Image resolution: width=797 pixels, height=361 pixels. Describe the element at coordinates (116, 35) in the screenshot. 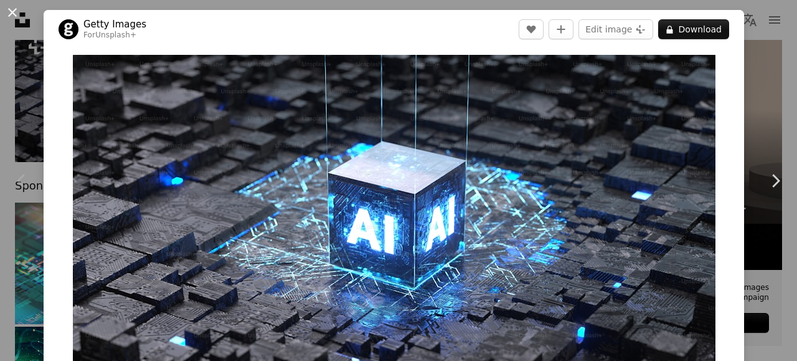

I see `a: Unsplash+` at that location.